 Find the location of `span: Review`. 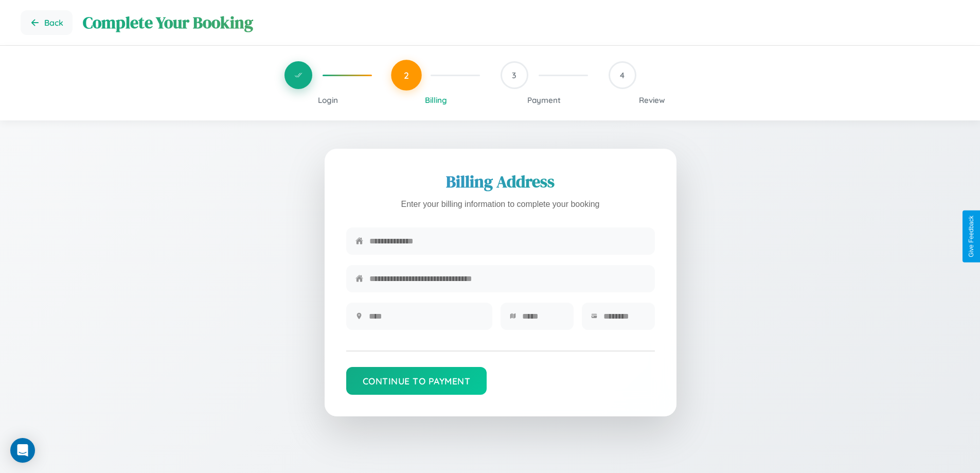

span: Review is located at coordinates (651, 100).